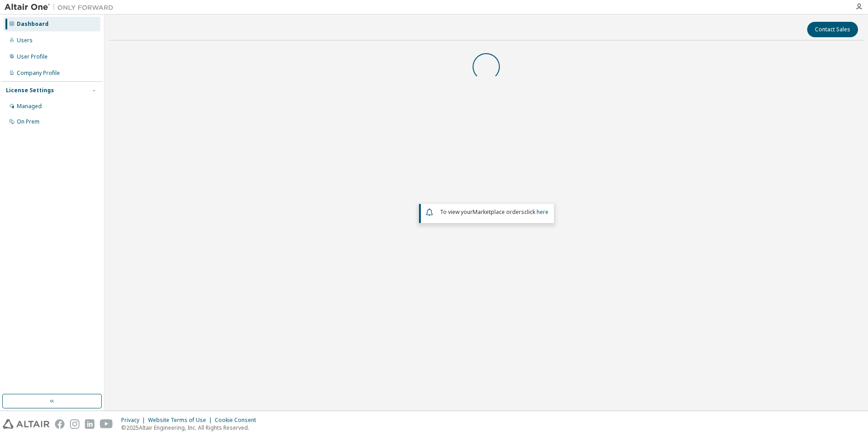 This screenshot has height=437, width=868. Describe the element at coordinates (32, 57) in the screenshot. I see `div: User Profile` at that location.